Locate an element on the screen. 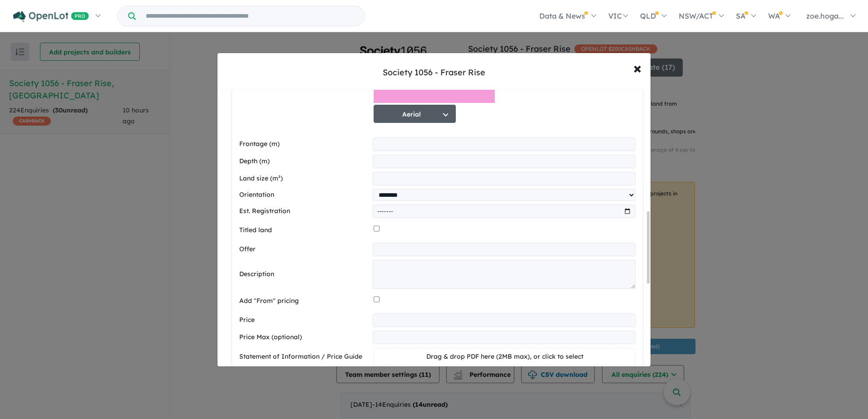 The image size is (868, 419). label: Offer is located at coordinates (304, 250).